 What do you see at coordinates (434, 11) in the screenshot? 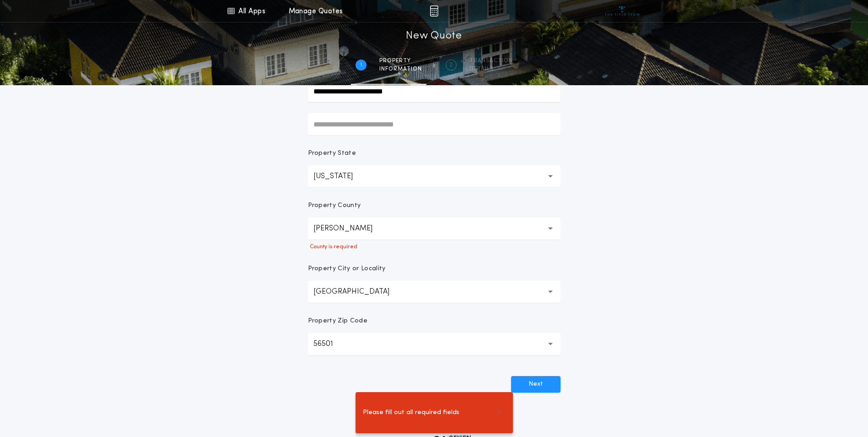
I see `img: img` at bounding box center [434, 11].